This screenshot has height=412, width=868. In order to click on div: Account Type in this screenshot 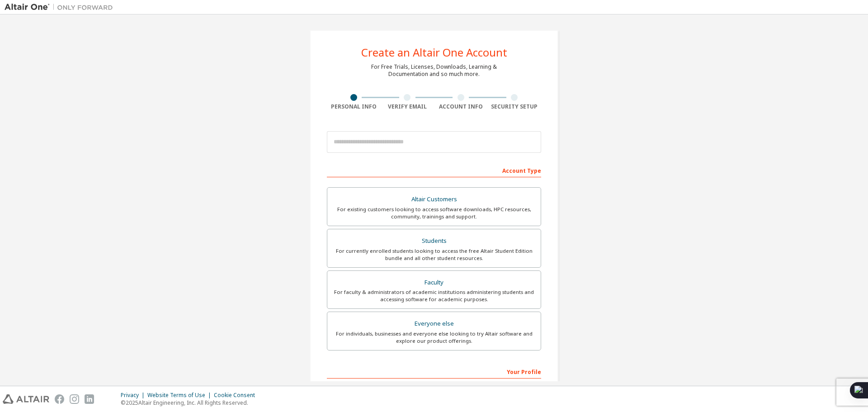, I will do `click(434, 170)`.